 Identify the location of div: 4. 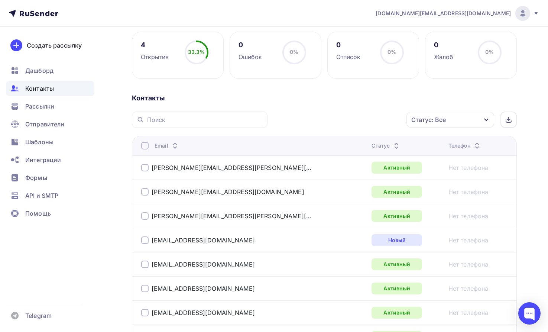
(155, 45).